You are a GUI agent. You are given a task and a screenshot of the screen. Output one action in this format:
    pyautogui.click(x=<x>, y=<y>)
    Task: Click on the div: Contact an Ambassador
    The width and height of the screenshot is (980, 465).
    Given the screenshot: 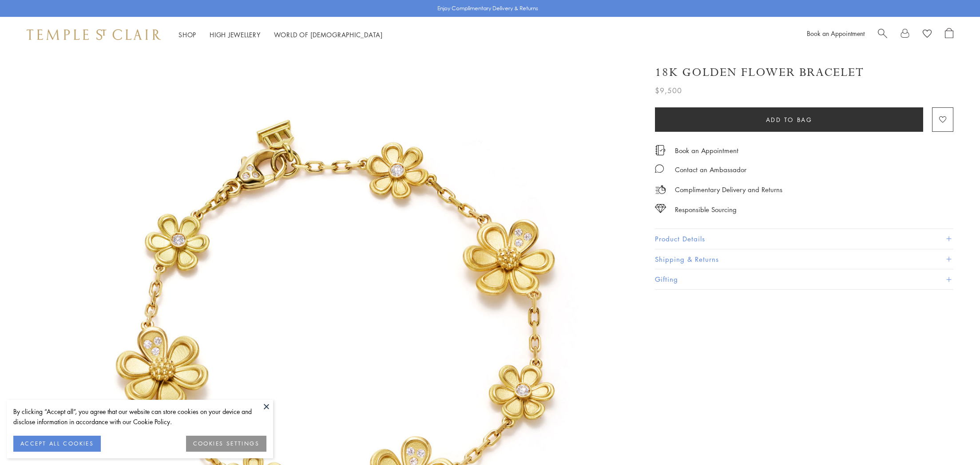 What is the action you would take?
    pyautogui.click(x=711, y=169)
    